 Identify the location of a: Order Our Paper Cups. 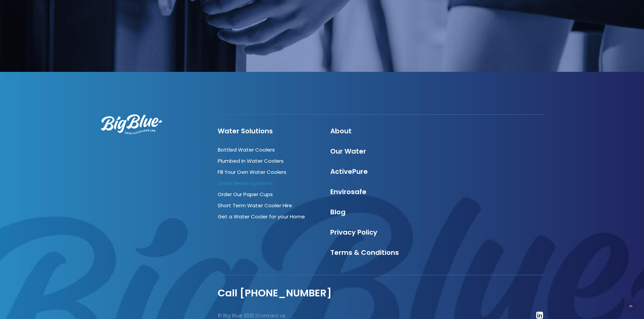
(245, 194).